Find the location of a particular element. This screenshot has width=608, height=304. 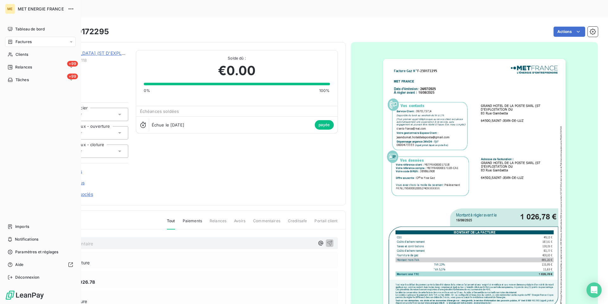

span: Avoirs is located at coordinates (240, 223).